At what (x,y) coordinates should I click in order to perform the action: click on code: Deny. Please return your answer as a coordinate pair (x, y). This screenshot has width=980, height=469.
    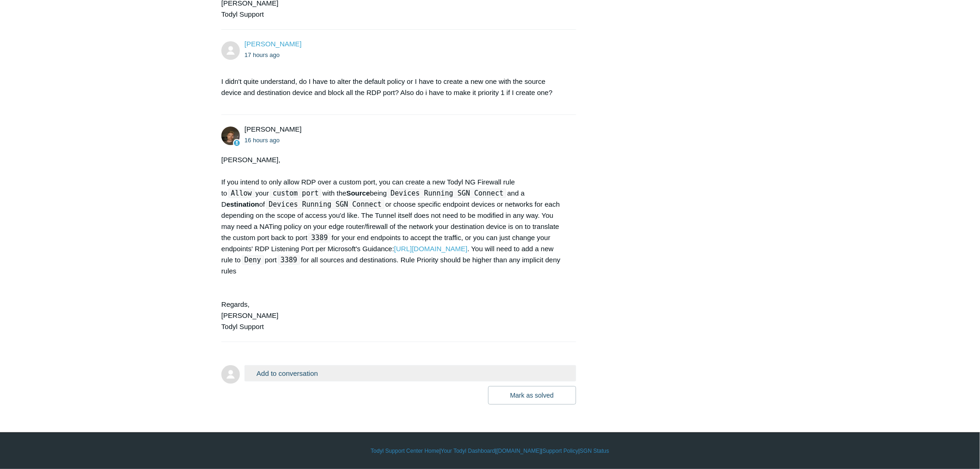
    Looking at the image, I should click on (253, 260).